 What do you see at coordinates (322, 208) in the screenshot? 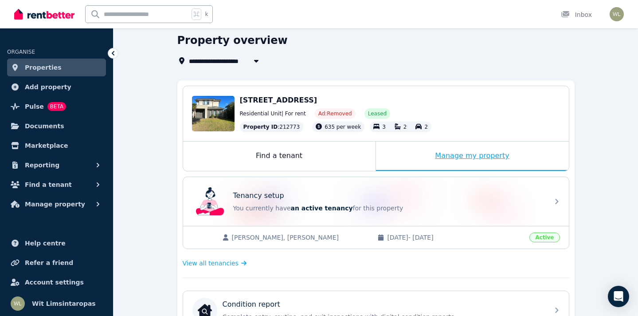
I see `span: an active tenancy` at bounding box center [322, 208].